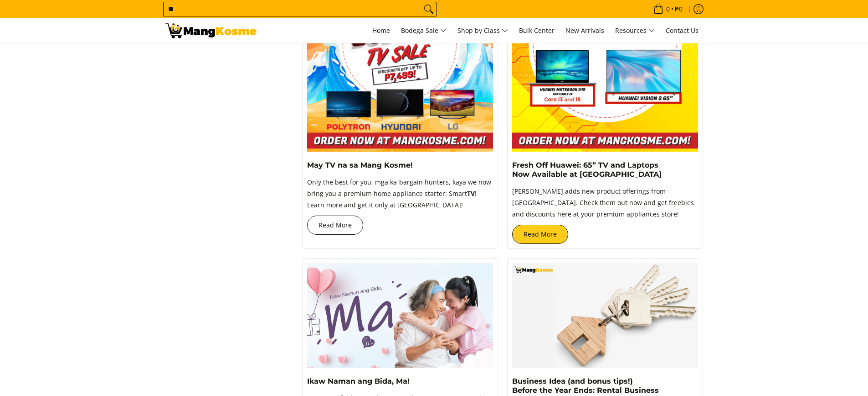 The image size is (868, 396). What do you see at coordinates (537, 30) in the screenshot?
I see `span: Bulk Center` at bounding box center [537, 30].